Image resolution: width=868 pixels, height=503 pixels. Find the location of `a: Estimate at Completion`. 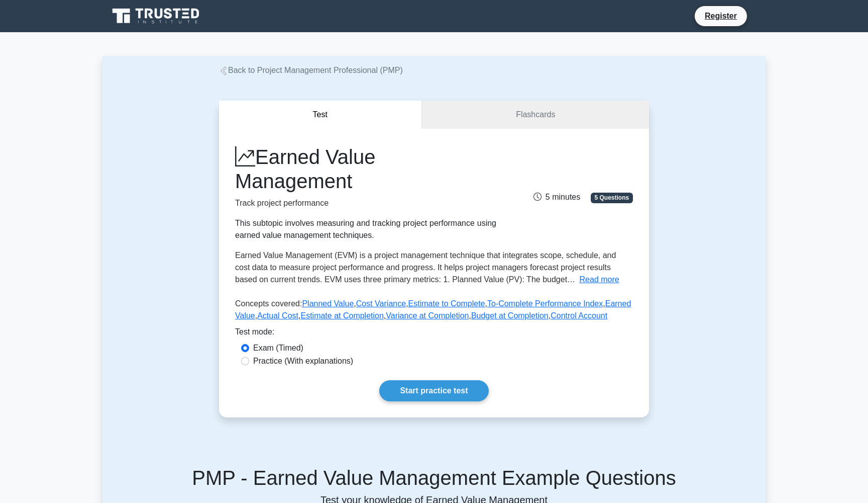

a: Estimate at Completion is located at coordinates (342, 315).